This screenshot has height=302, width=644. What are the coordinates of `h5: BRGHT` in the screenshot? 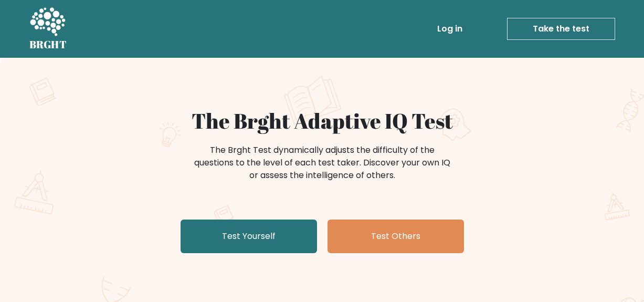 It's located at (49, 45).